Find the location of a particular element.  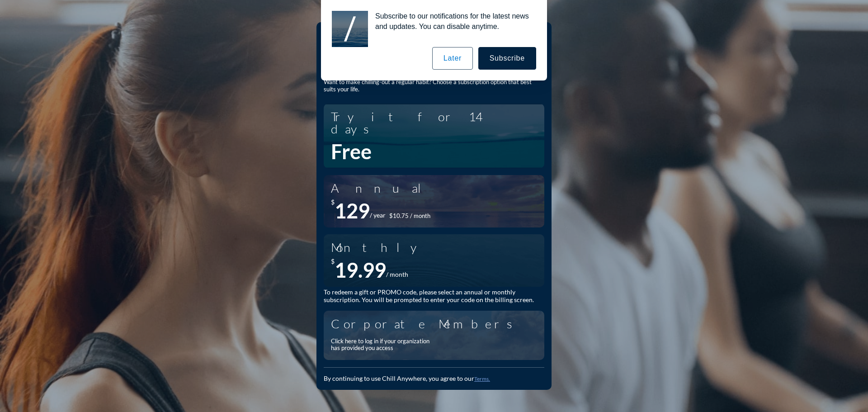

span: By continuing to use Chill Anywhere, you agree to our is located at coordinates (398, 378).